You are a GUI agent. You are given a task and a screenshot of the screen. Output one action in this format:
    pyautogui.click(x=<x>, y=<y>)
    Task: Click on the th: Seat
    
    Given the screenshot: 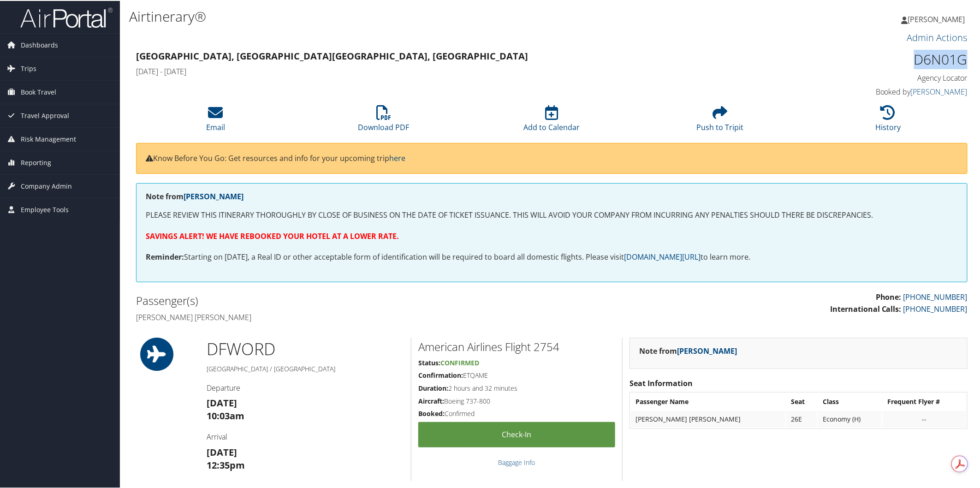 What is the action you would take?
    pyautogui.click(x=802, y=401)
    